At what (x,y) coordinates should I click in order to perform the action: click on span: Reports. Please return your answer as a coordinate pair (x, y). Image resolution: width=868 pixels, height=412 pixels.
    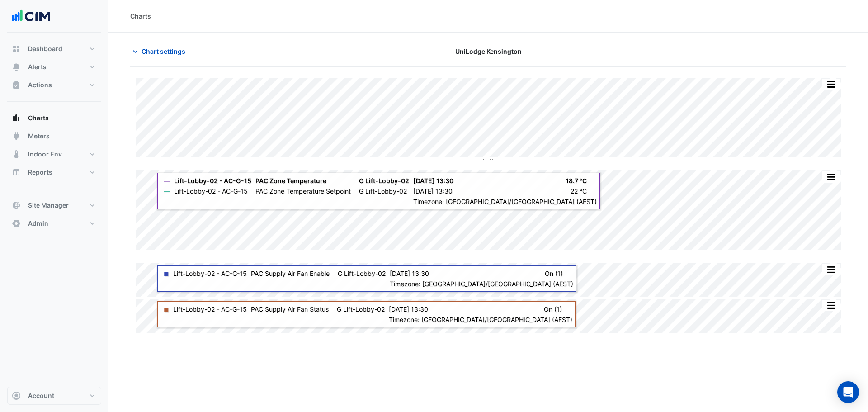
    Looking at the image, I should click on (40, 172).